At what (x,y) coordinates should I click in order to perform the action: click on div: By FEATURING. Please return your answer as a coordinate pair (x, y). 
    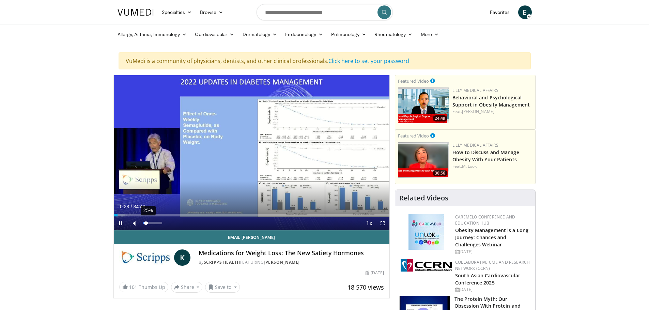
    Looking at the image, I should click on (291, 263).